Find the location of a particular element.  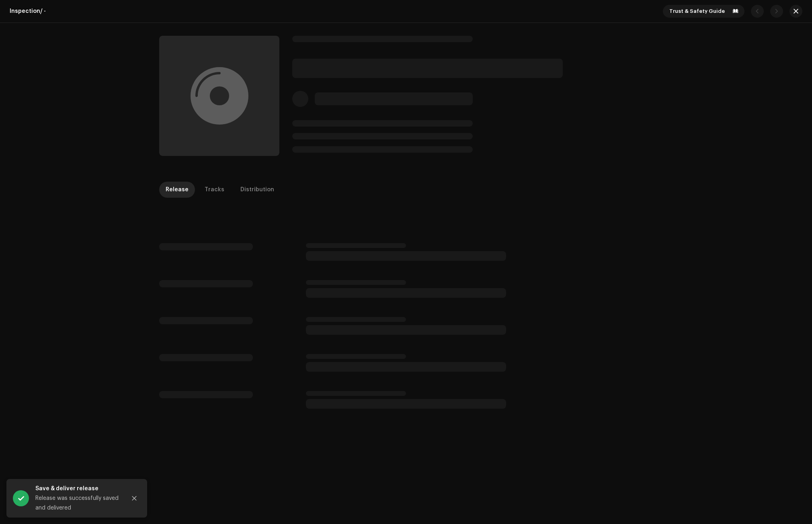

div: Tracks is located at coordinates (214, 190).